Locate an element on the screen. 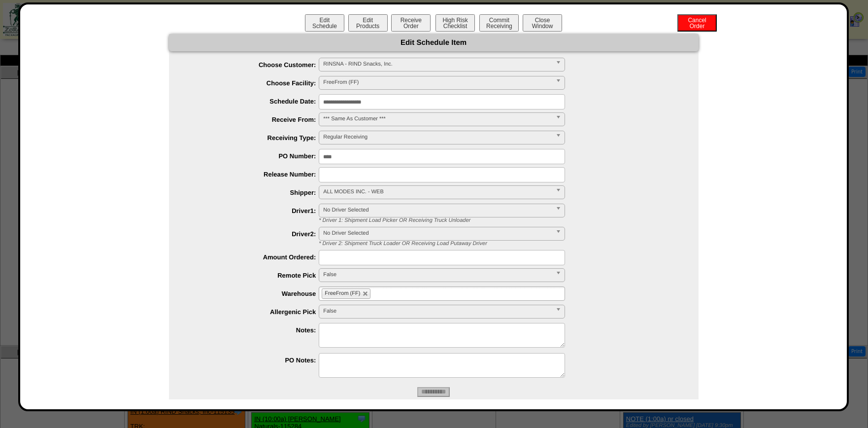  button: ReceiveOrder is located at coordinates (411, 23).